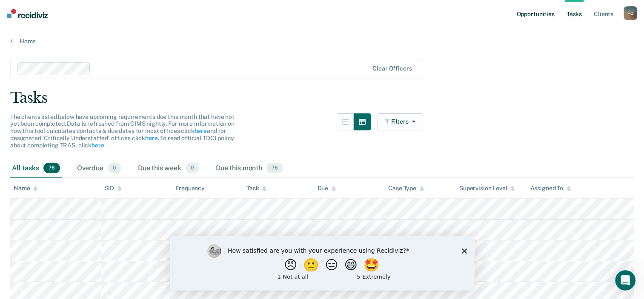 This screenshot has height=299, width=644. What do you see at coordinates (227, 41) in the screenshot?
I see `div: 5 - Extremely` at bounding box center [227, 41].